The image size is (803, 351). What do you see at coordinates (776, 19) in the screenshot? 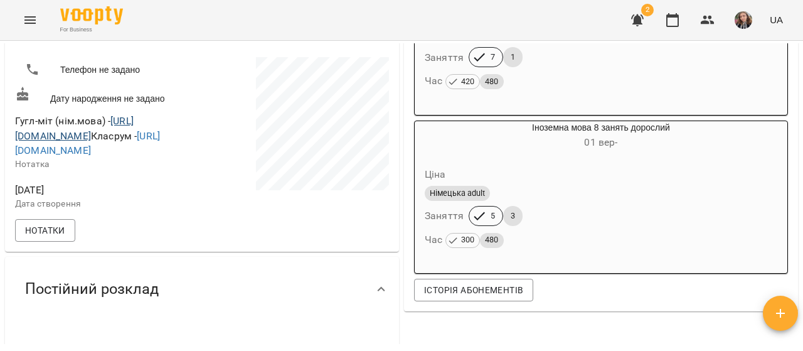
I see `button: UA` at bounding box center [776, 19].